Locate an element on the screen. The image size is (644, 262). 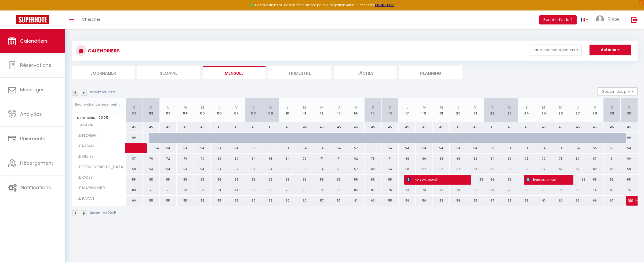
th: 03 is located at coordinates (168, 110).